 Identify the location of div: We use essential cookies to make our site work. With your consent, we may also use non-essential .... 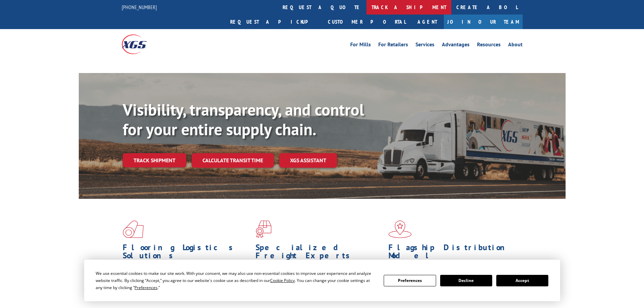
(236, 280).